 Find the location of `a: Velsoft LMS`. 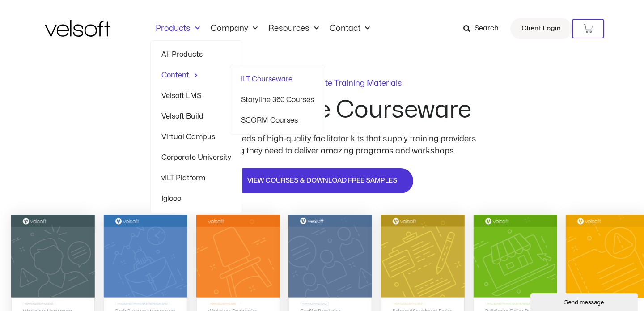

a: Velsoft LMS is located at coordinates (197, 96).